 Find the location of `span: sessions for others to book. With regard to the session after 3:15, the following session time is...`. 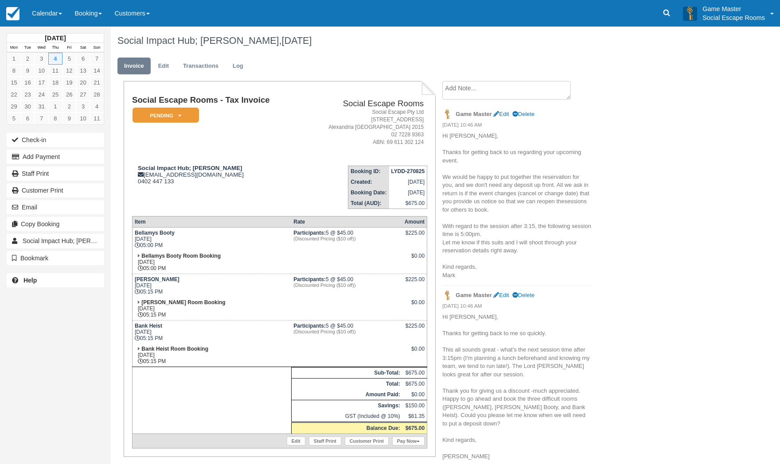

span: sessions for others to book. With regard to the session after 3:15, the following session time is... is located at coordinates (517, 238).